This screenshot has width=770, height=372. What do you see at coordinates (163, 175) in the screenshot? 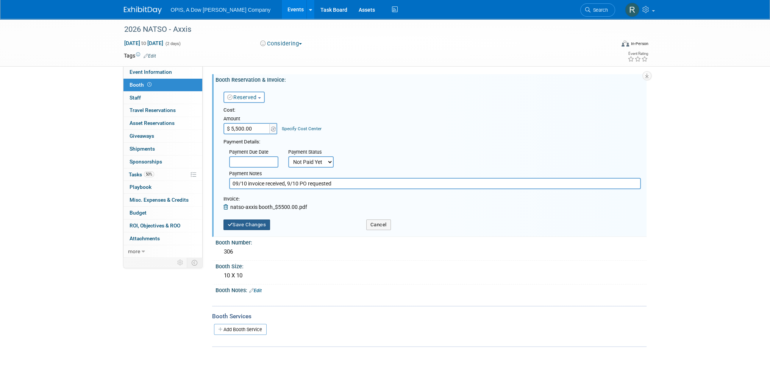
I see `a: Tasks50%` at bounding box center [163, 175].